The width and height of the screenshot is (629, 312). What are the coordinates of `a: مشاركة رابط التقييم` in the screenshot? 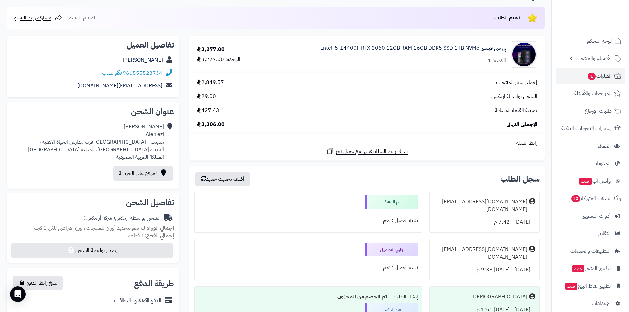 It's located at (38, 18).